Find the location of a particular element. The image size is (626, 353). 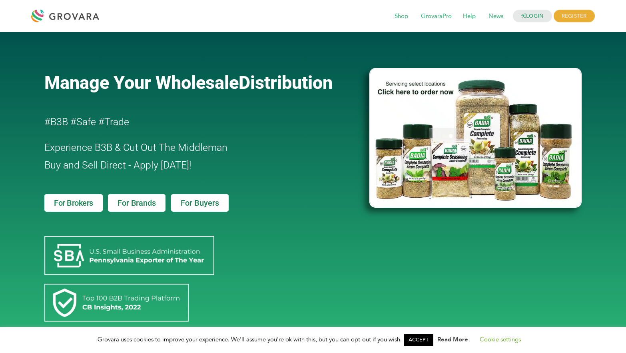

a: GrovaraPro is located at coordinates (436, 16).